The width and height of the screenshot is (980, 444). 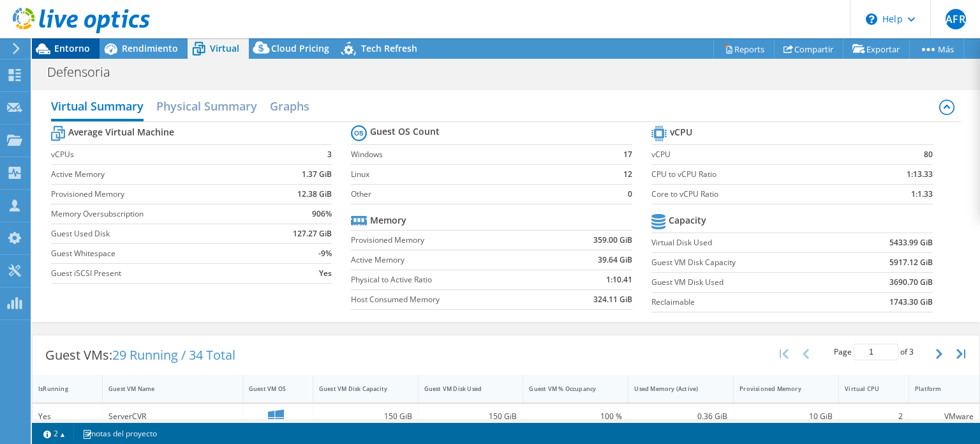 What do you see at coordinates (119, 433) in the screenshot?
I see `a: notas del proyecto` at bounding box center [119, 433].